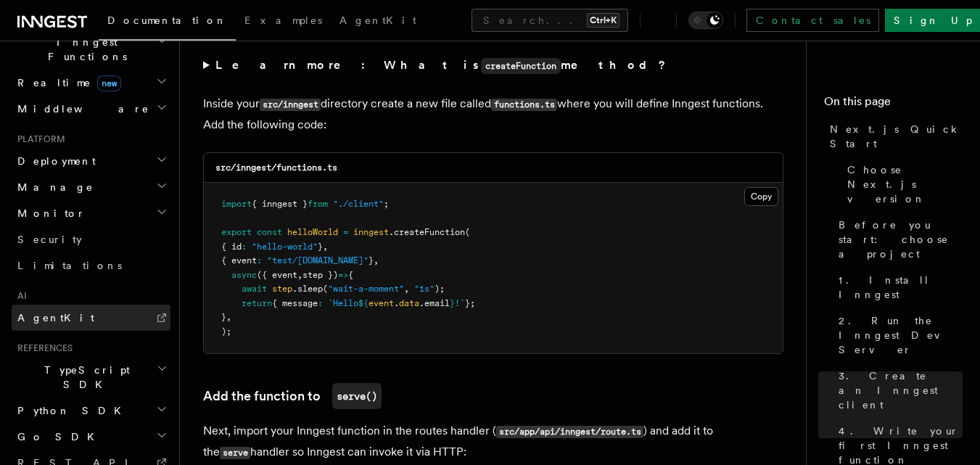 The width and height of the screenshot is (980, 465). I want to click on span: "hello-world", so click(284, 247).